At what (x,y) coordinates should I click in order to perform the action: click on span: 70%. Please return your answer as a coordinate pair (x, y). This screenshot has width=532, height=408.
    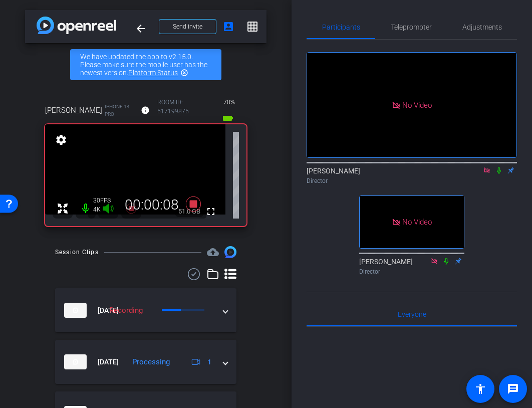
    Looking at the image, I should click on (229, 102).